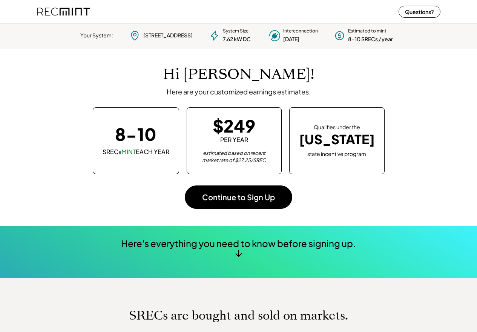  What do you see at coordinates (368, 31) in the screenshot?
I see `div: Estimated to mint` at bounding box center [368, 31].